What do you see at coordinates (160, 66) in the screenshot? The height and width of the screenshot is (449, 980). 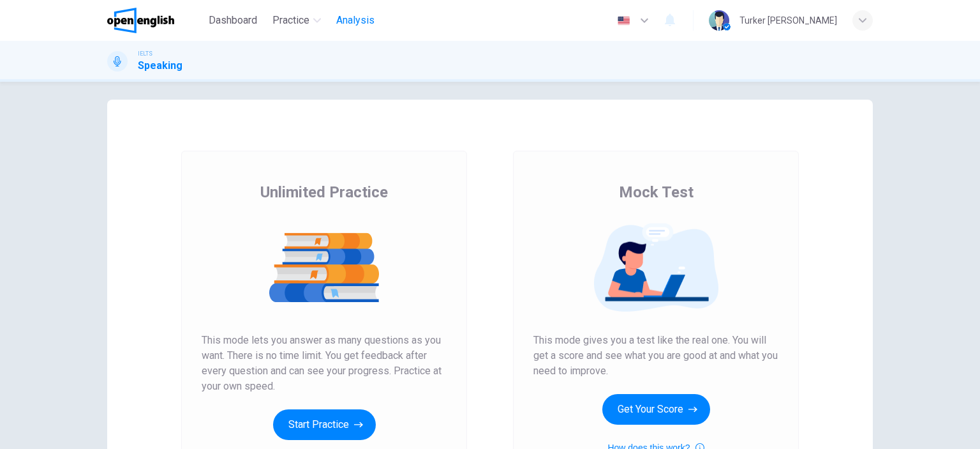 I see `h1: Speaking` at bounding box center [160, 66].